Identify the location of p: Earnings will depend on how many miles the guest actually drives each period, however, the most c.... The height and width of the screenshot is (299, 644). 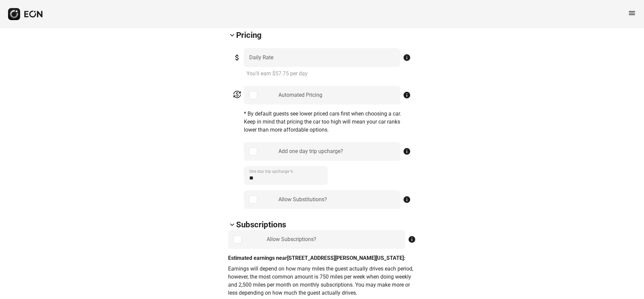
(322, 281).